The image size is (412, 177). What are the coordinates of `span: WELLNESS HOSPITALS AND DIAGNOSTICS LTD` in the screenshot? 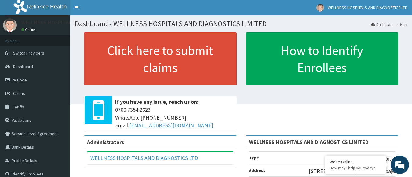 It's located at (368, 8).